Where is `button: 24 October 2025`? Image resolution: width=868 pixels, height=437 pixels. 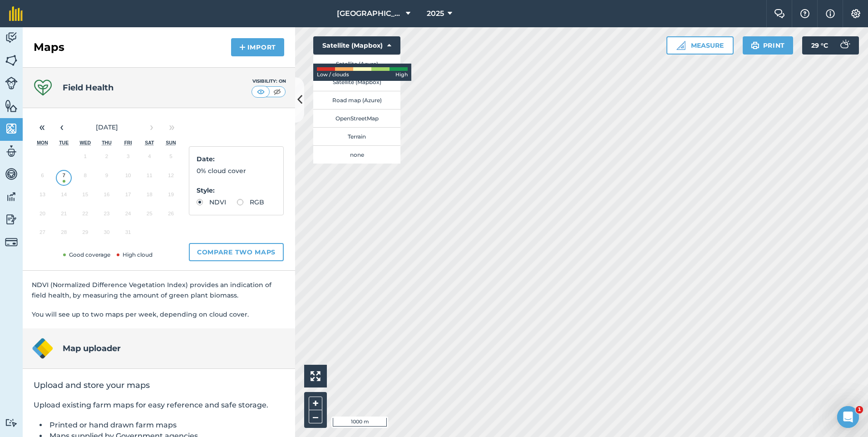
button: 24 October 2025 is located at coordinates (128, 216).